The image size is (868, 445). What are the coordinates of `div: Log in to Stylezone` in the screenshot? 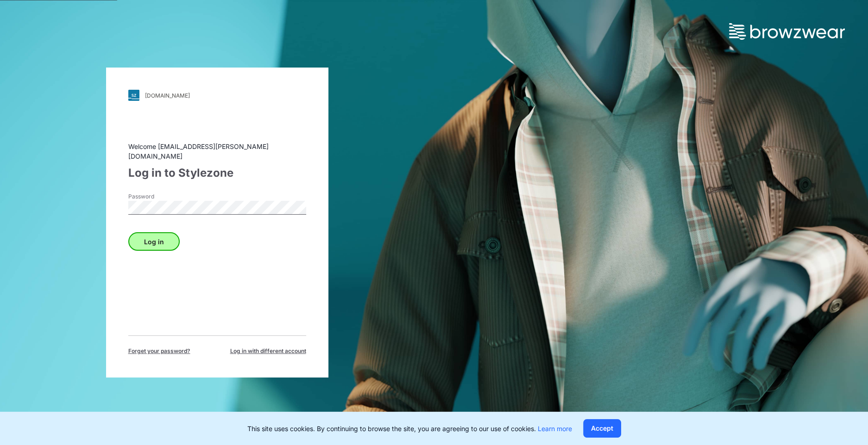 It's located at (217, 173).